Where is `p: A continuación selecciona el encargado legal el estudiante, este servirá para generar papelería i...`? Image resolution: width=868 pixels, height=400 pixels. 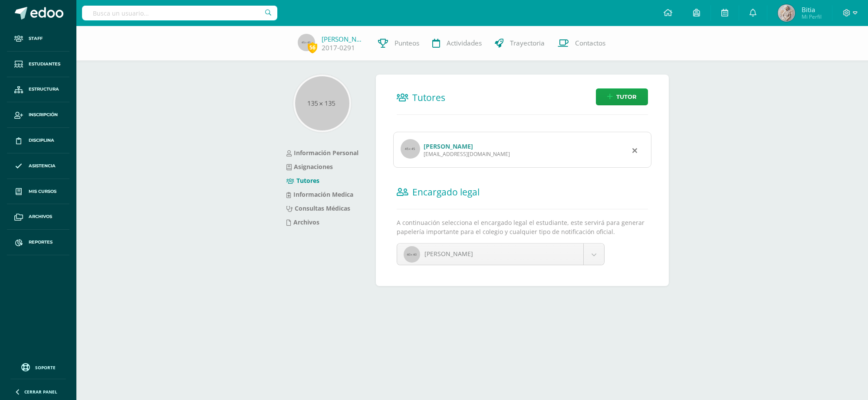 p: A continuación selecciona el encargado legal el estudiante, este servirá para generar papelería i... is located at coordinates (522, 227).